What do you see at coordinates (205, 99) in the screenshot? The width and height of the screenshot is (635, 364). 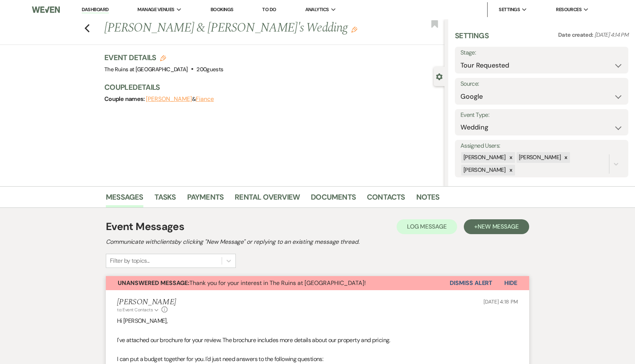 I see `button: Fiance` at bounding box center [205, 99].